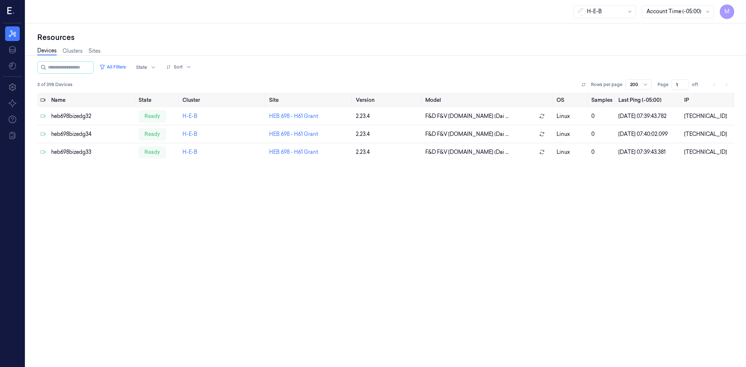 This screenshot has height=367, width=746. Describe the element at coordinates (602, 100) in the screenshot. I see `th: Samples` at that location.